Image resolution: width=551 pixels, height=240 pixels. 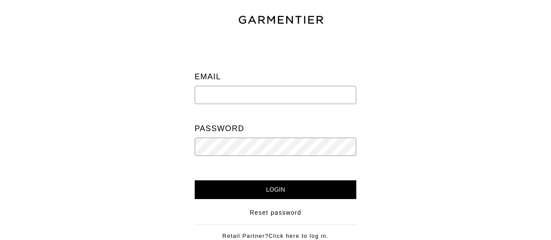 What do you see at coordinates (281, 20) in the screenshot?
I see `img: garmentier-text-8466448e28d500cc52b900a8b1ac6a0b4c9bd52e9933ba870cc531a186b44329.png` at bounding box center [281, 20].